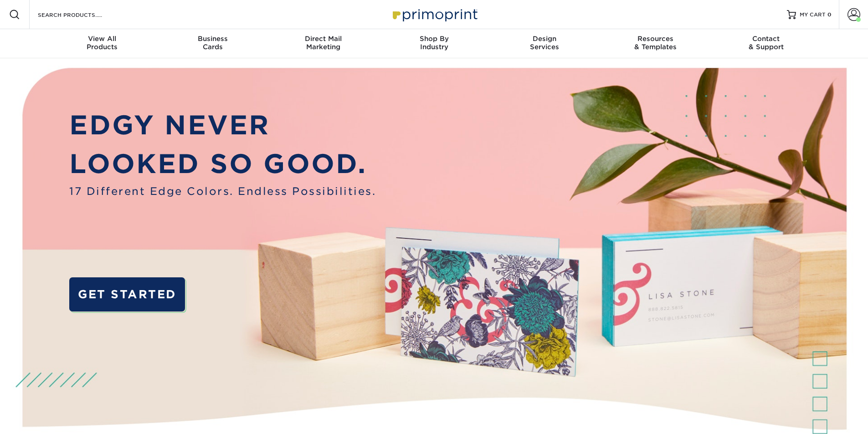 The image size is (868, 434). Describe the element at coordinates (323, 39) in the screenshot. I see `span: Direct Mail` at that location.